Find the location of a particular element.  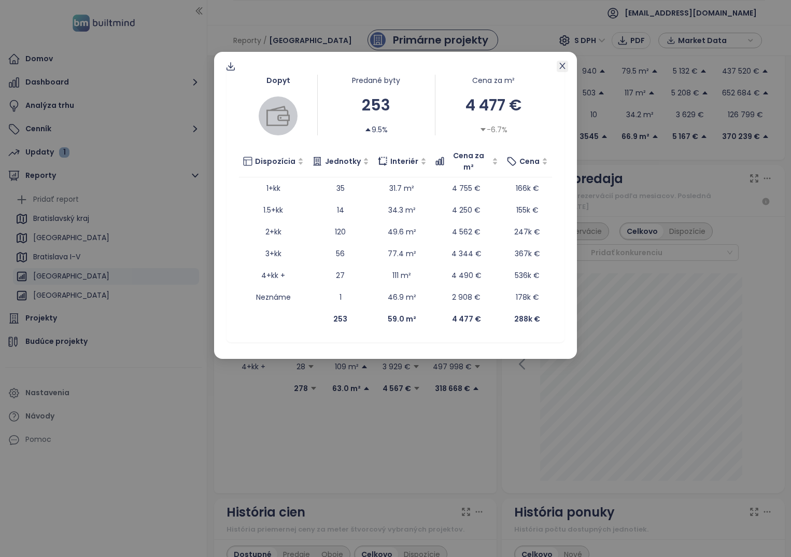

td: 1 is located at coordinates (340, 297).